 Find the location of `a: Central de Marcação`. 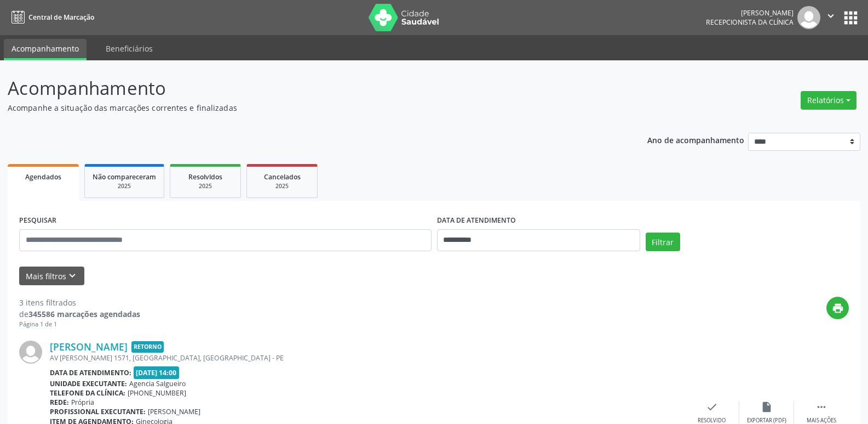

a: Central de Marcação is located at coordinates (51, 17).